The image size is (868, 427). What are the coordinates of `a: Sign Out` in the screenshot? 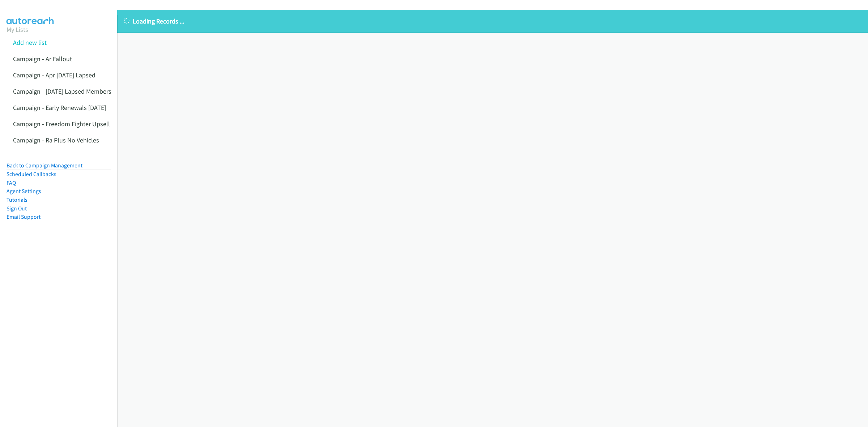 It's located at (16, 208).